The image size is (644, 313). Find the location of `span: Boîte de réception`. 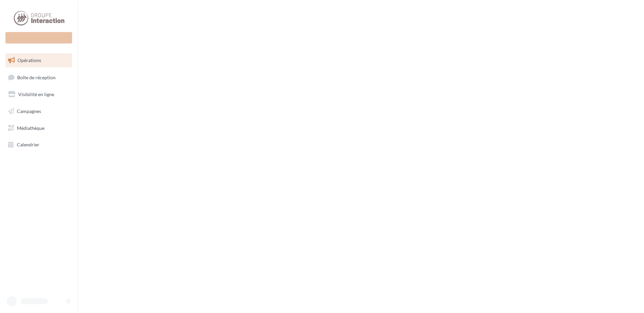

span: Boîte de réception is located at coordinates (36, 77).